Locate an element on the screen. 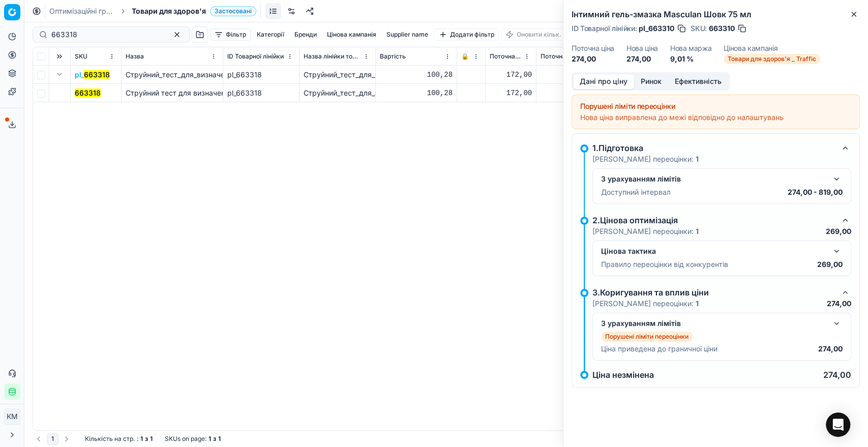  button: КM is located at coordinates (12, 416).